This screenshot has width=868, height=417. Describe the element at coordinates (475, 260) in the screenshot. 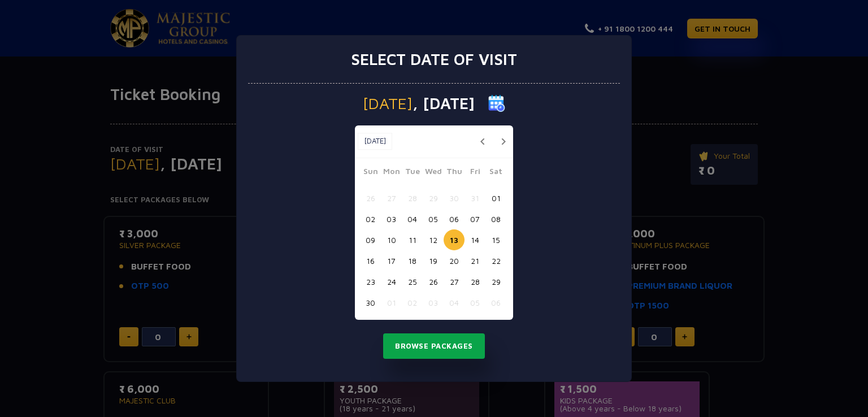

I see `button: 21` at that location.